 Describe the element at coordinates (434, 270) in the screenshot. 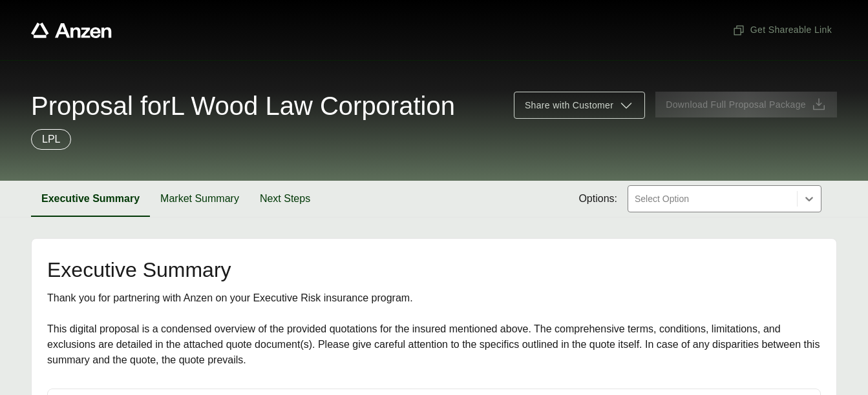

I see `h2: Executive Summary` at that location.